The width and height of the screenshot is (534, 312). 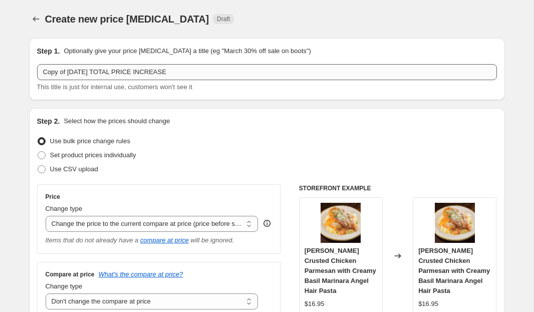 I want to click on button: Price change jobs, so click(x=36, y=19).